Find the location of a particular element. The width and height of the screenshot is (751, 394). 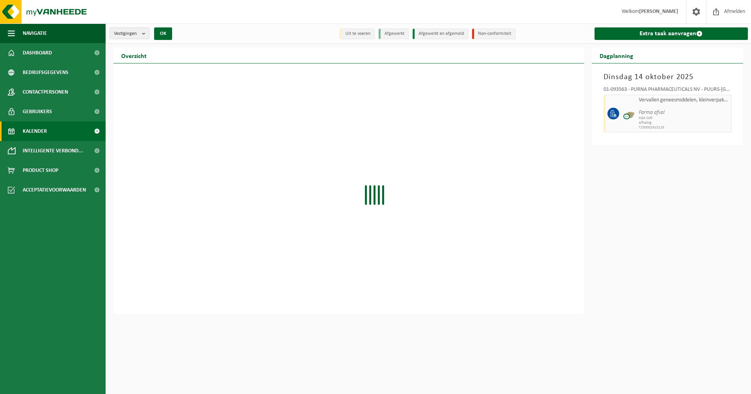

span: KGA Colli is located at coordinates (685, 118).